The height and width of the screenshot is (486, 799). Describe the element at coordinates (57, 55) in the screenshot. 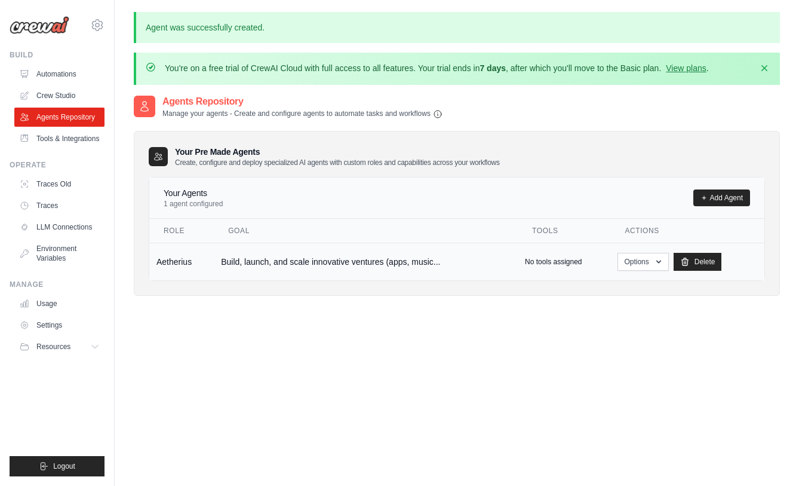

I see `div: Build` at that location.